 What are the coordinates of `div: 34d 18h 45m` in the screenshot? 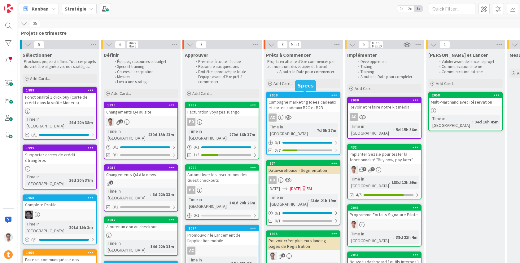 It's located at (486, 122).